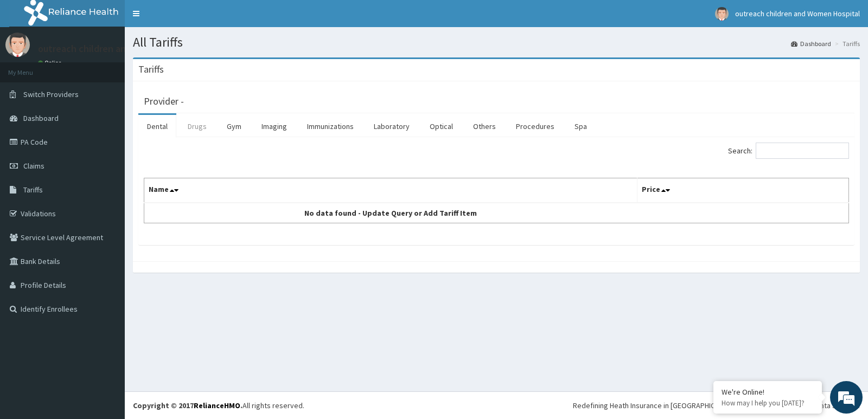 The image size is (868, 419). I want to click on a: Optical, so click(441, 126).